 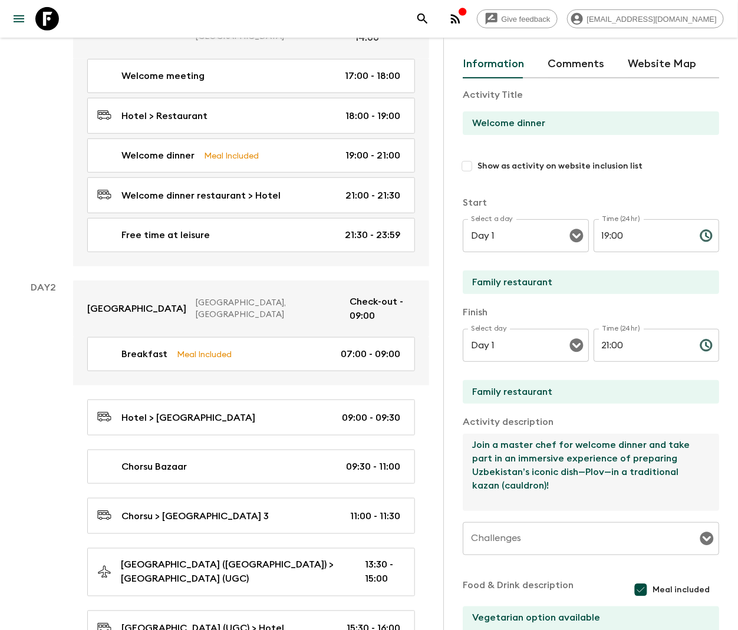 What do you see at coordinates (586, 282) in the screenshot?
I see `input: Start Location` at bounding box center [586, 282].